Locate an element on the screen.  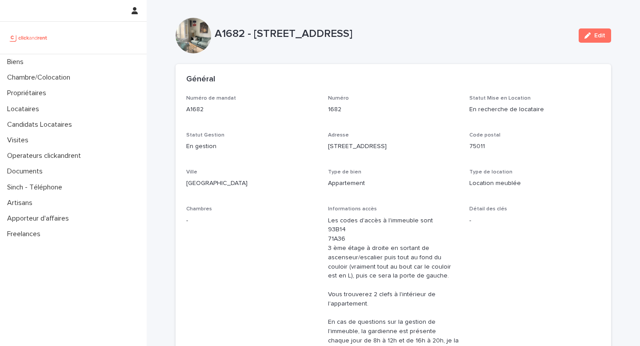
p: Biens is located at coordinates (17, 62).